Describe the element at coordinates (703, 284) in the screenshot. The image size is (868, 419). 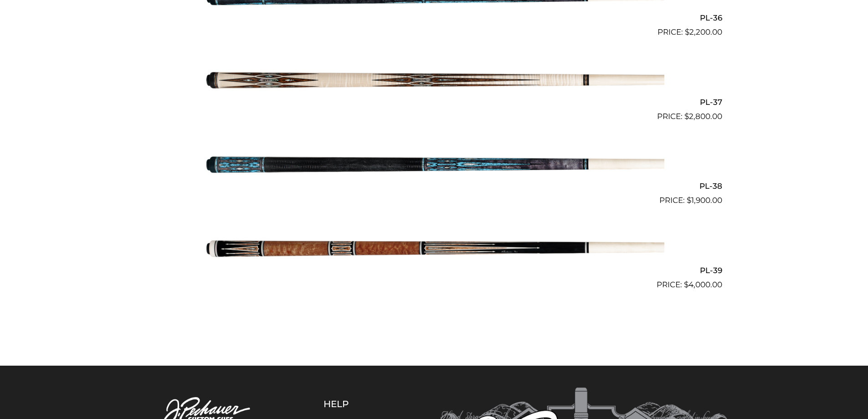
I see `bdi: 4,000.00` at that location.